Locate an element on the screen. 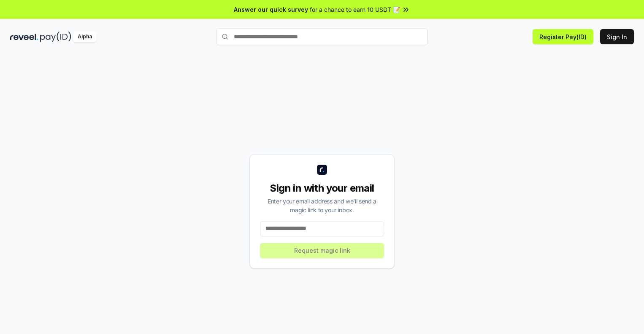  div: Enter your email address and we’ll send a magic link to your inbox. is located at coordinates (322, 205).